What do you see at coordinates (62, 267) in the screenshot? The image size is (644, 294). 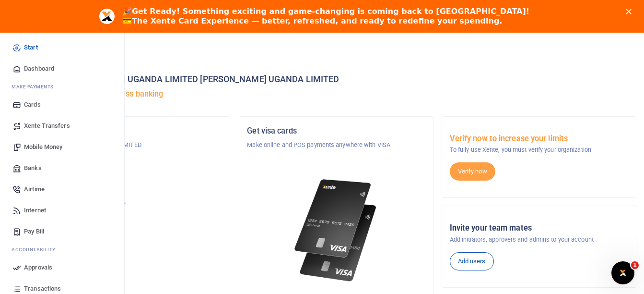 I see `a: Approvals` at bounding box center [62, 267].